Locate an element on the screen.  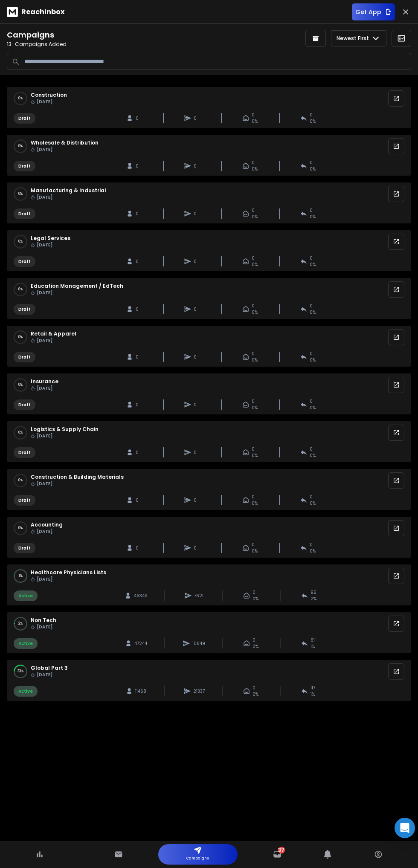
span: Non tech is located at coordinates (43, 624).